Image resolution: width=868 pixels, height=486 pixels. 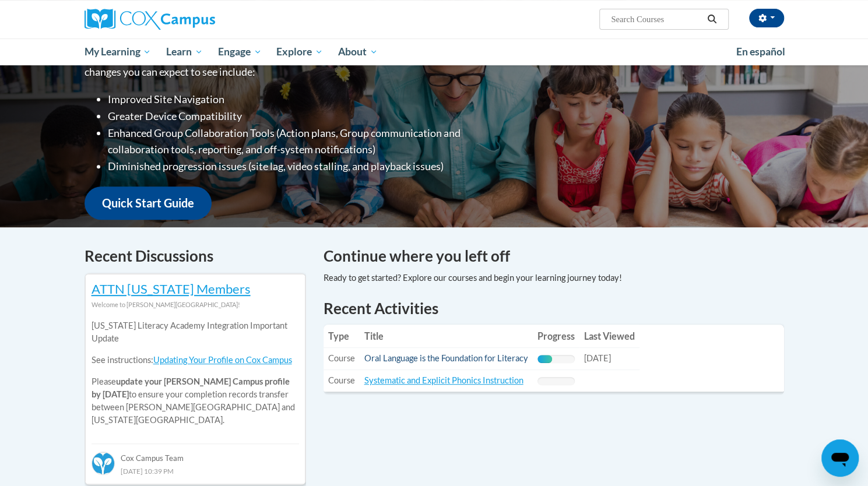 I want to click on span: Explore, so click(x=300, y=52).